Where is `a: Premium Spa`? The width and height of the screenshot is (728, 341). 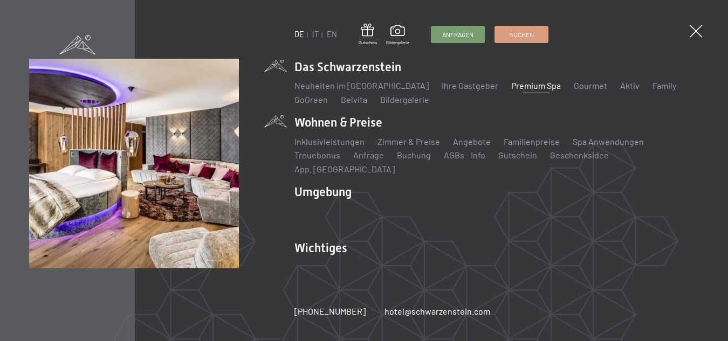
a: Premium Spa is located at coordinates (536, 85).